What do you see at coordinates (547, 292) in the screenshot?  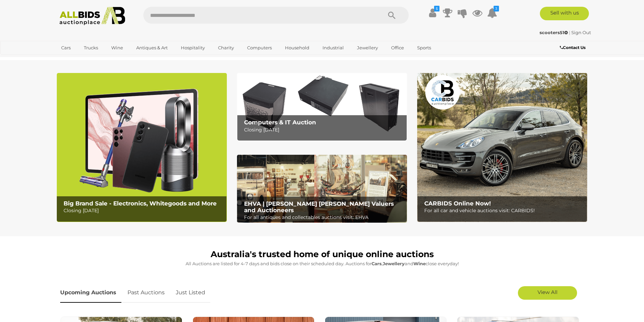 I see `span: View All` at bounding box center [547, 292].